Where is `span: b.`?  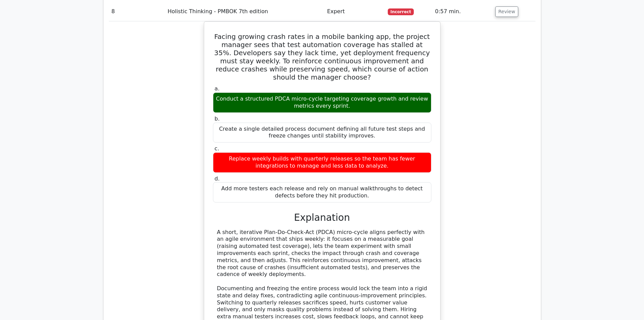
span: b. is located at coordinates (217, 118).